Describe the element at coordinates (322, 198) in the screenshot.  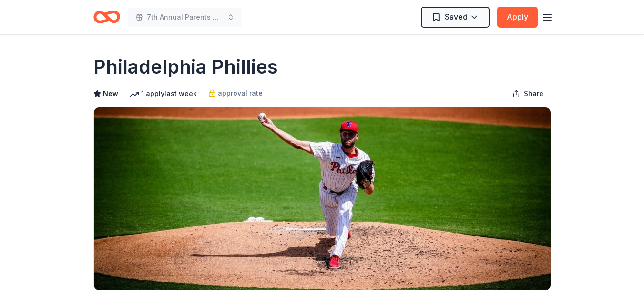
I see `img: Image for Philadelphia Phillies` at that location.